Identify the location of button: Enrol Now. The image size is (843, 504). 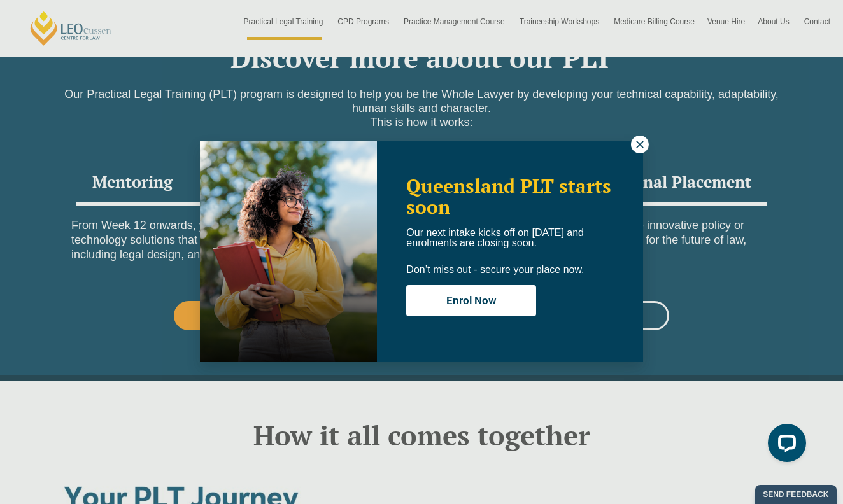
(471, 300).